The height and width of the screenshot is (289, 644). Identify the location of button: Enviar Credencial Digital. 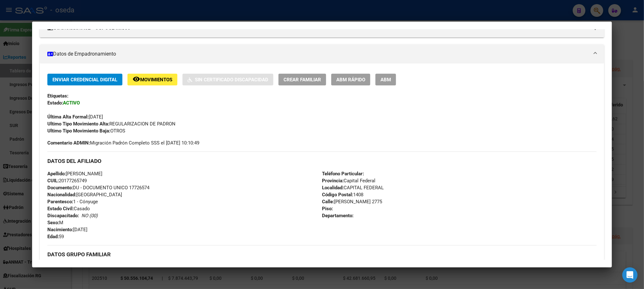
(85, 80).